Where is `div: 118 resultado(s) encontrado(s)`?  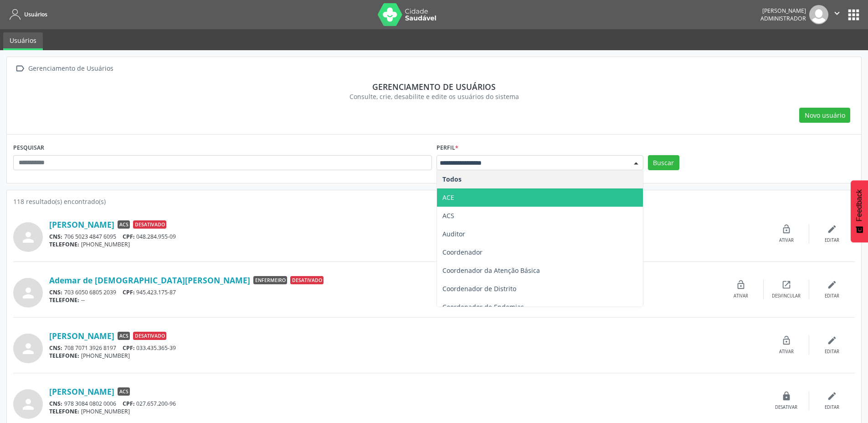
div: 118 resultado(s) encontrado(s) is located at coordinates (434, 202).